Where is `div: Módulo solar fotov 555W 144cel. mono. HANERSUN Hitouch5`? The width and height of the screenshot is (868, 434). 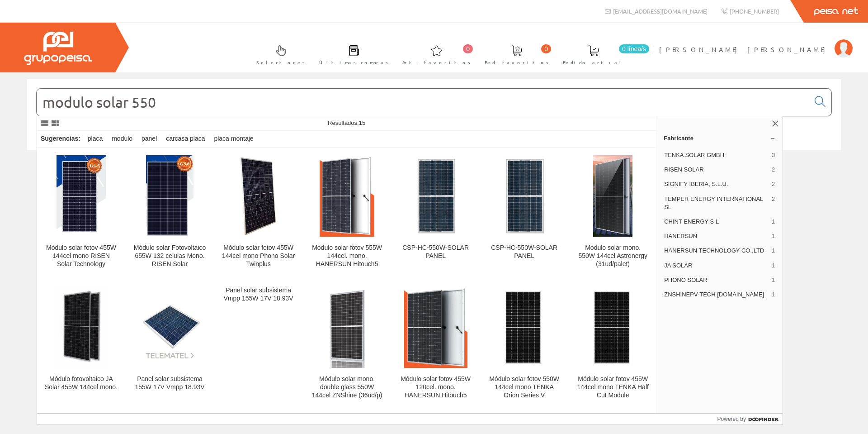 div: Módulo solar fotov 555W 144cel. mono. HANERSUN Hitouch5 is located at coordinates (347, 256).